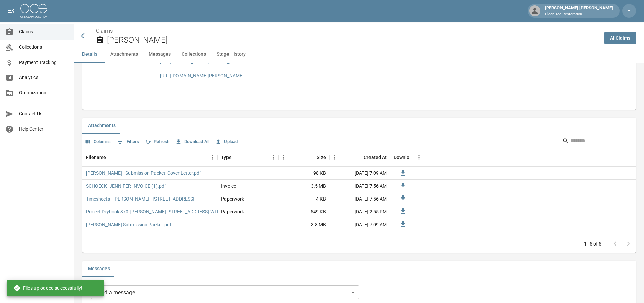  What do you see at coordinates (225, 292) in the screenshot?
I see `div: Send a message...` at bounding box center [225, 292].